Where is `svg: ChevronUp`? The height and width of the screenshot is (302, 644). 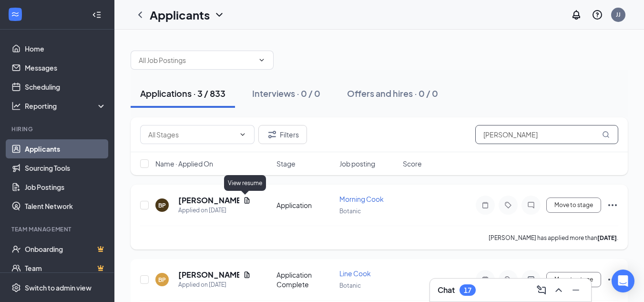 svg: ChevronUp is located at coordinates (559, 290).